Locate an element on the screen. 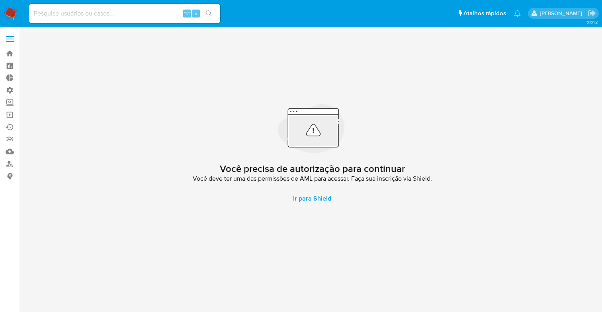 The image size is (602, 312). a: Sair is located at coordinates (591, 13).